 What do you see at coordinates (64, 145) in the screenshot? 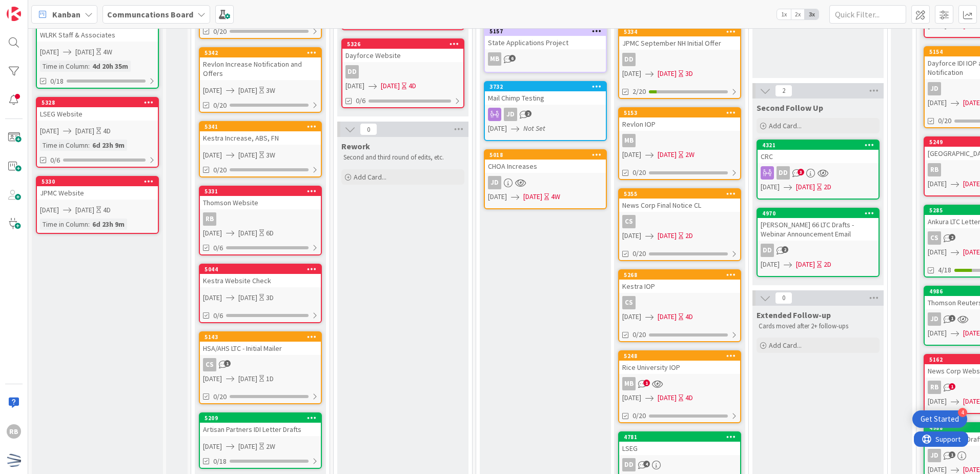
I see `div: Time in Column` at bounding box center [64, 145].